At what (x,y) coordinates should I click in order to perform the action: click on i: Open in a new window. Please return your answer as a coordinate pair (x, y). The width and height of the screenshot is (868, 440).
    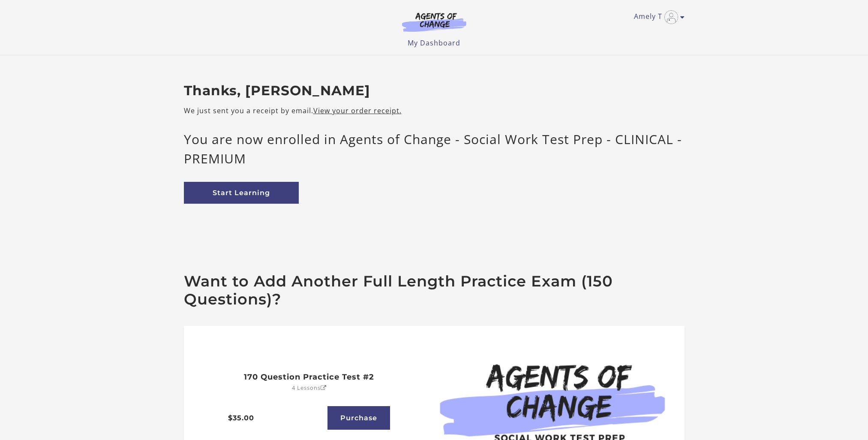
    Looking at the image, I should click on (323, 388).